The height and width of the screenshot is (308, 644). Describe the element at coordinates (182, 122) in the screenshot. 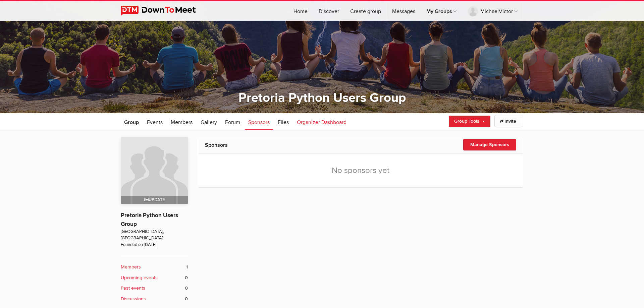

I see `a: Members` at that location.